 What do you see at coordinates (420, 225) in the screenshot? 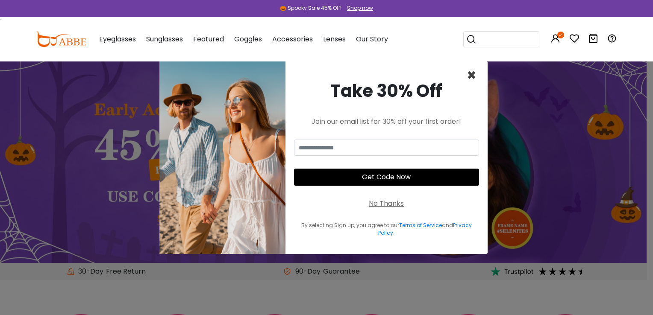
I see `a: Terms of Service` at bounding box center [420, 225].